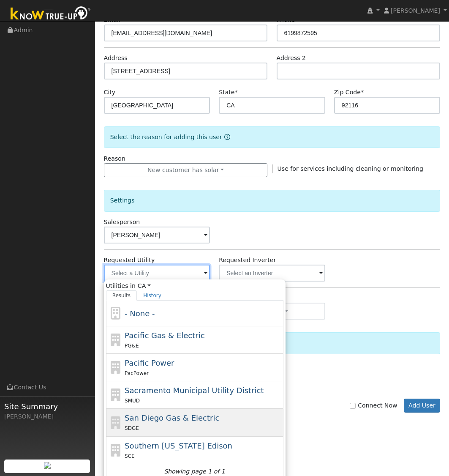 The image size is (449, 476). What do you see at coordinates (272, 137) in the screenshot?
I see `div: Select the reason for adding this user` at bounding box center [272, 137].